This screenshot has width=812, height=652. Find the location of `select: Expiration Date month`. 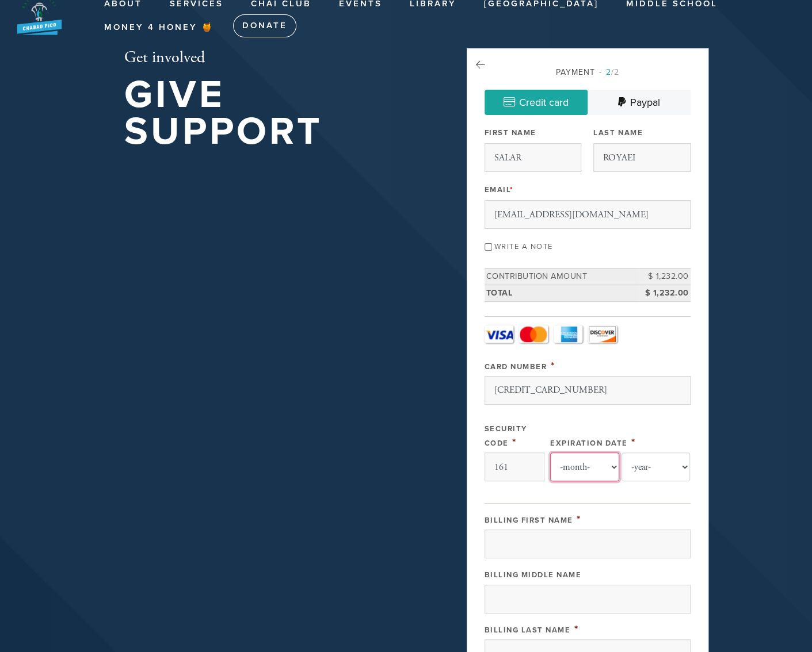

select: Expiration Date month is located at coordinates (584, 467).